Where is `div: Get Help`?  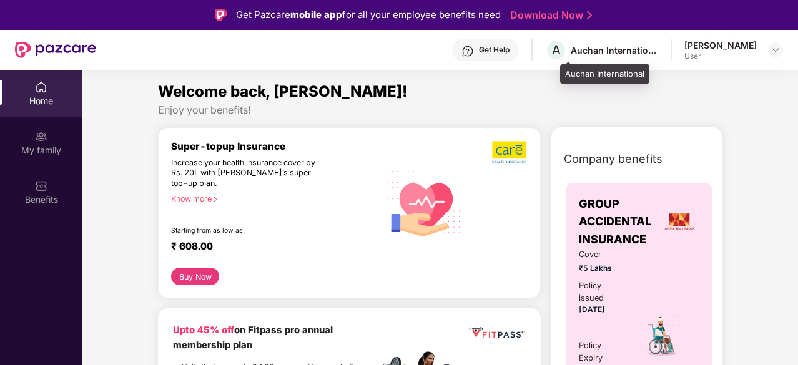
div: Get Help is located at coordinates (494, 50).